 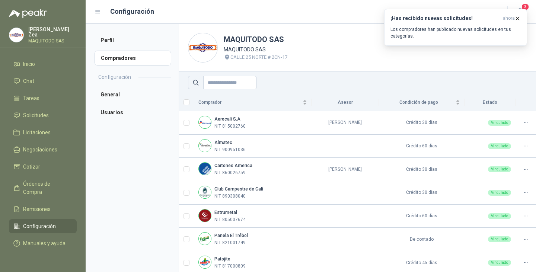 What do you see at coordinates (223, 143) in the screenshot?
I see `b: Almatec` at bounding box center [223, 143].